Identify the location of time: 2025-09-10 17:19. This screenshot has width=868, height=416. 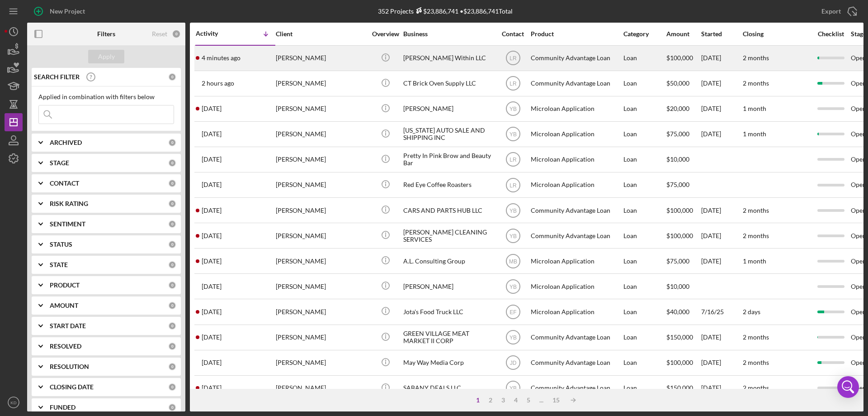
(212, 185).